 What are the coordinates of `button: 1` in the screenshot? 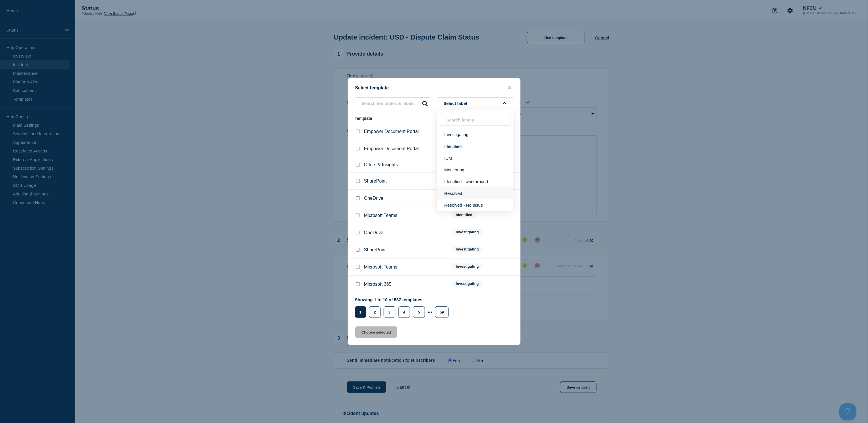 It's located at (361, 312).